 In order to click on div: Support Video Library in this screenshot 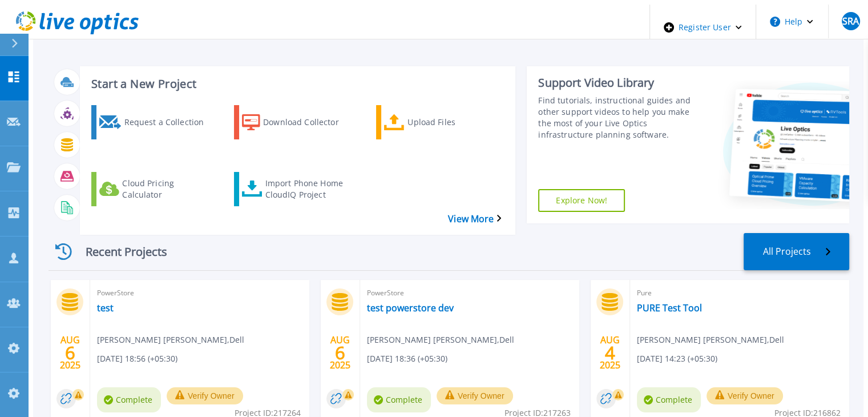, I will do `click(618, 83)`.